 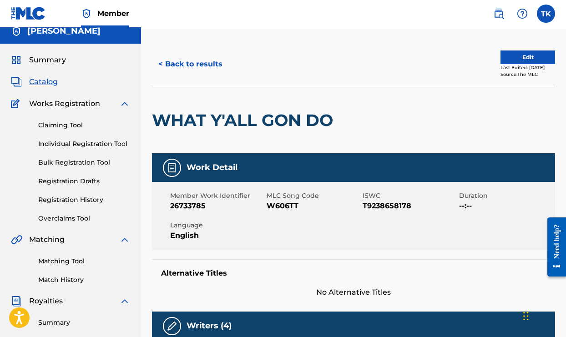 What do you see at coordinates (528, 74) in the screenshot?
I see `div: Source: The MLC` at bounding box center [528, 74].